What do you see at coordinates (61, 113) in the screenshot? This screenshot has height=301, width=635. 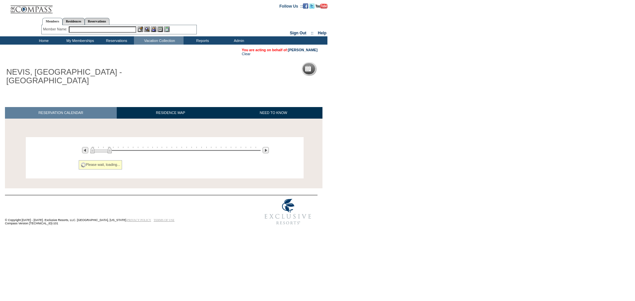 I see `a: RESERVATION CALENDAR` at bounding box center [61, 113].